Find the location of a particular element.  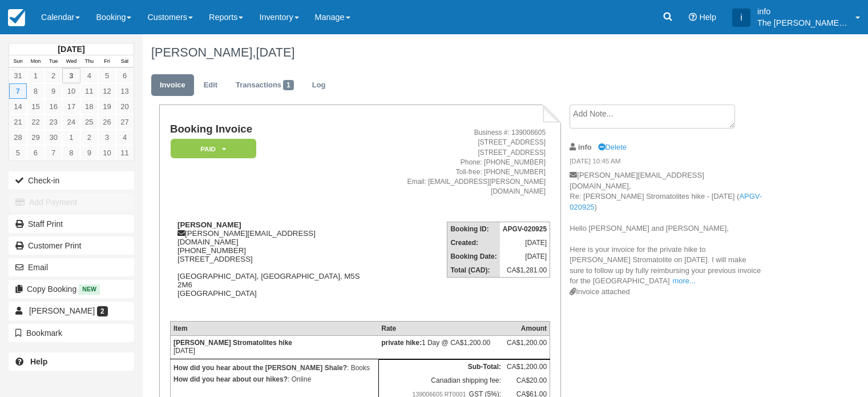

a: 16 is located at coordinates (53, 106).